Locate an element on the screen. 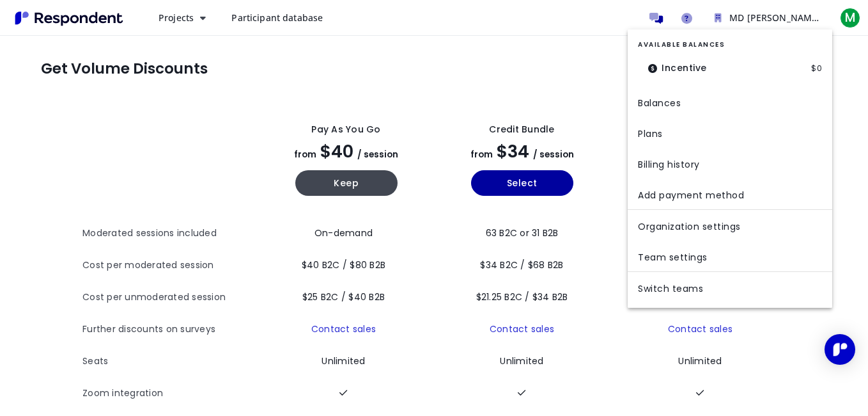 This screenshot has height=416, width=868. a: Organization settings is located at coordinates (730, 225).